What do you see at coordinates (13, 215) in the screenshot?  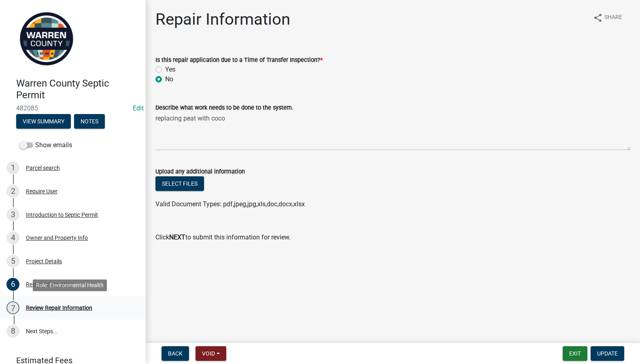 I see `div: 3` at bounding box center [13, 215].